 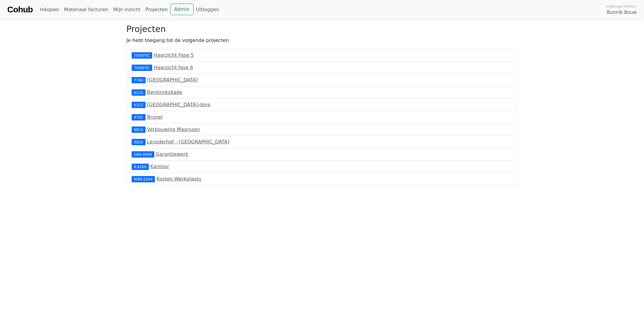 I want to click on a: Garantiewerk, so click(x=172, y=154).